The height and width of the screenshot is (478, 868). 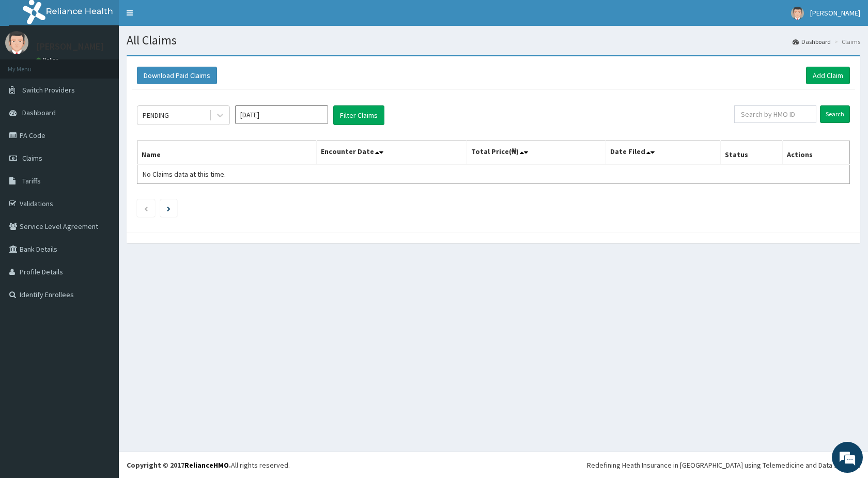 I want to click on span: Tariffs, so click(x=32, y=181).